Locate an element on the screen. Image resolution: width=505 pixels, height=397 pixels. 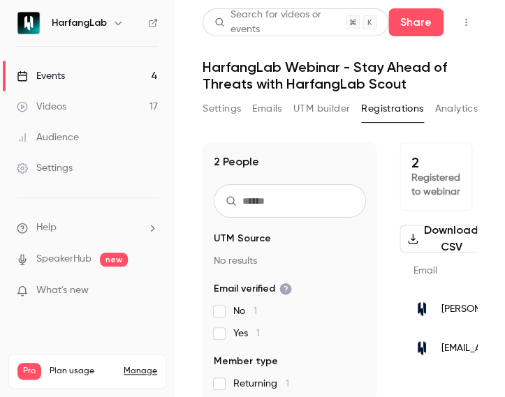
span: Help is located at coordinates (46, 228).